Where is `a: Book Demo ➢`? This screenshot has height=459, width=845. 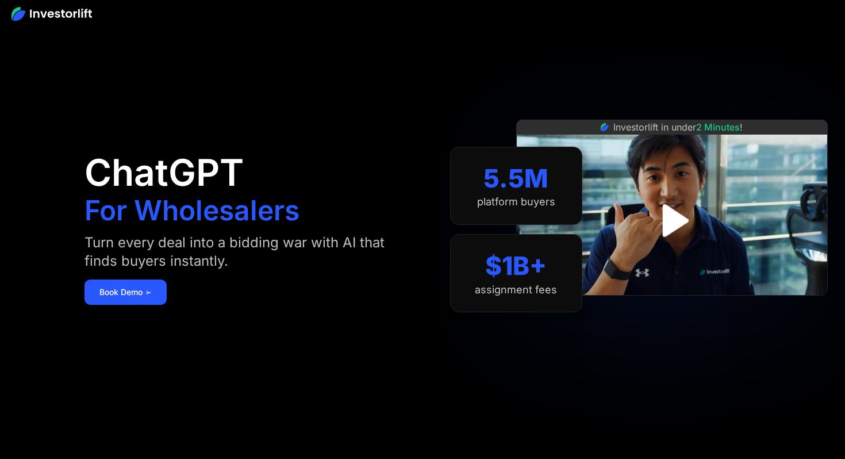 a: Book Demo ➢ is located at coordinates (125, 292).